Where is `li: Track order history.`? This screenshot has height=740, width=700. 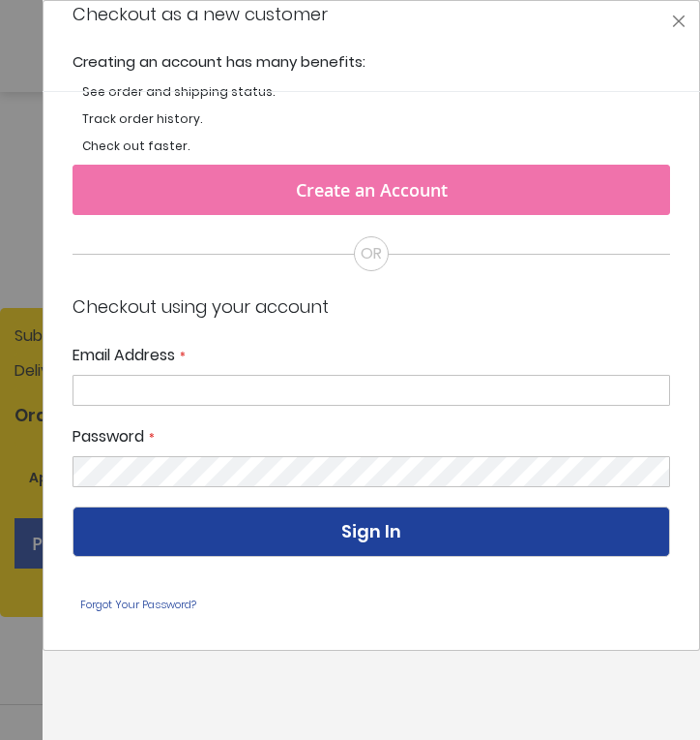
li: Track order history. is located at coordinates (376, 119).